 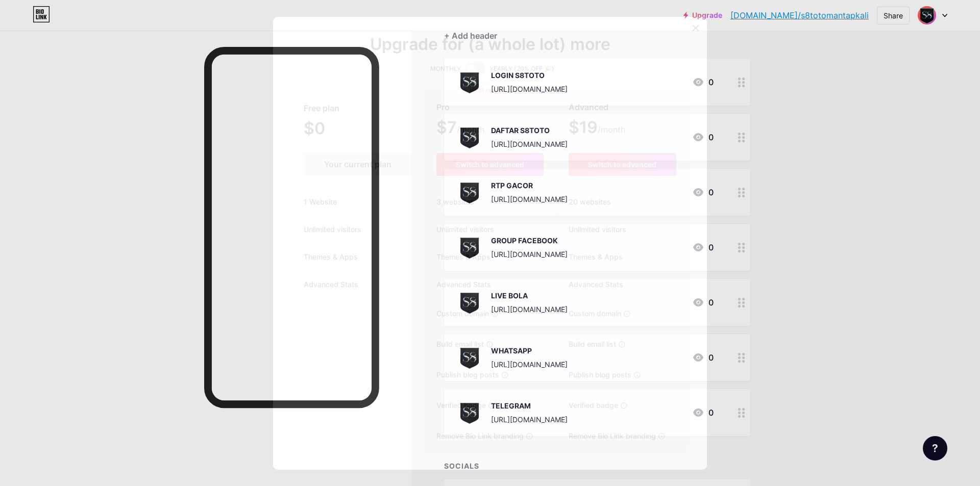 I want to click on span: MONTHLY, so click(x=445, y=69).